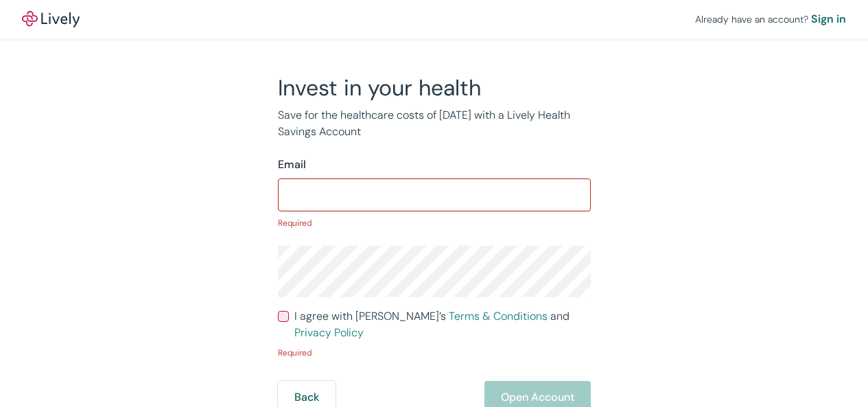 Image resolution: width=868 pixels, height=407 pixels. What do you see at coordinates (498, 316) in the screenshot?
I see `a: Terms & Conditions` at bounding box center [498, 316].